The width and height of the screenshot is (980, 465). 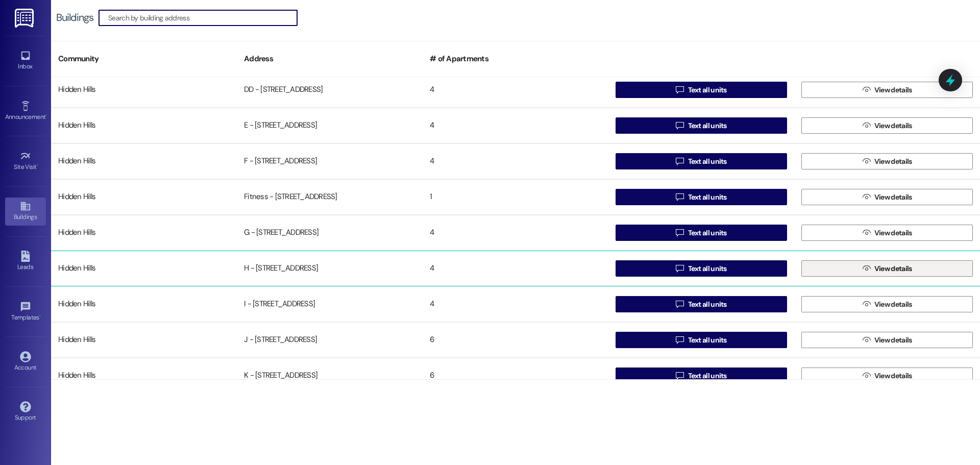 What do you see at coordinates (26, 211) in the screenshot?
I see `a: Buildings` at bounding box center [26, 211].